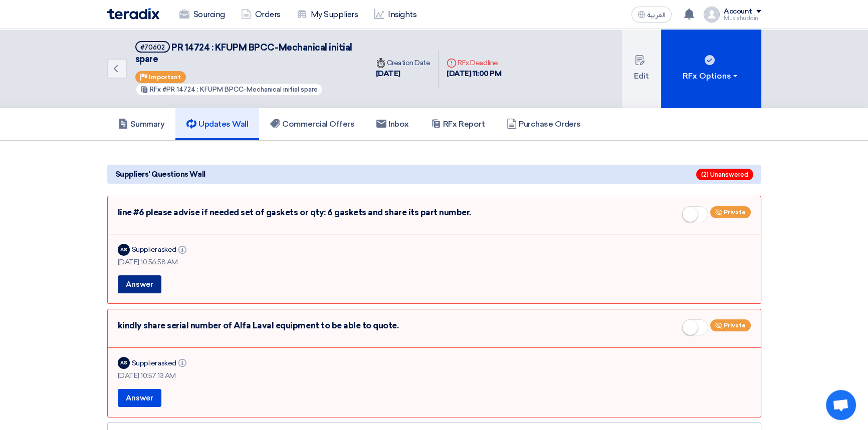 The height and width of the screenshot is (430, 868). I want to click on img: profile_test.png, so click(712, 14).